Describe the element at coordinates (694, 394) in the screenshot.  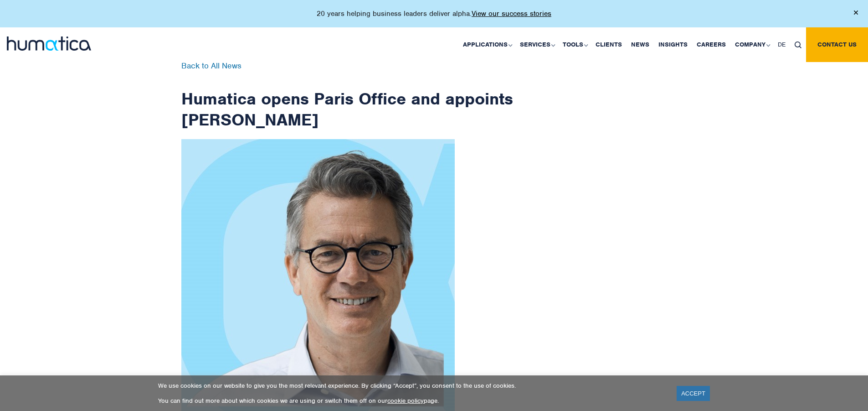
I see `a: ACCEPT` at that location.